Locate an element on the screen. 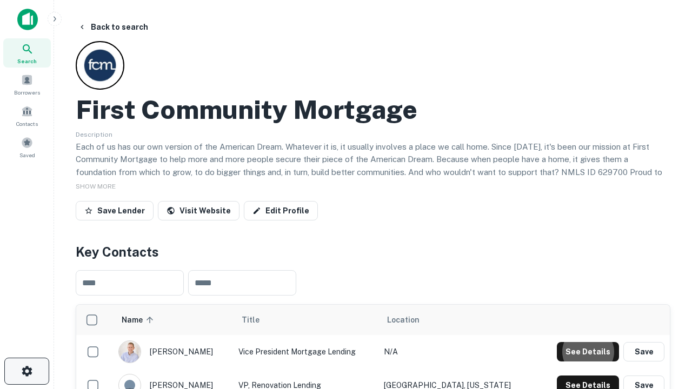 Image resolution: width=692 pixels, height=389 pixels. img: 1520878720083 is located at coordinates (130, 352).